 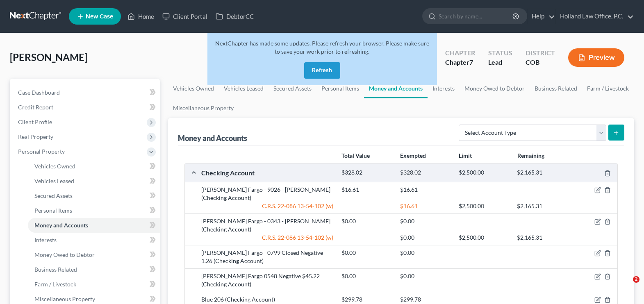 I want to click on strong: Total Value, so click(x=355, y=155).